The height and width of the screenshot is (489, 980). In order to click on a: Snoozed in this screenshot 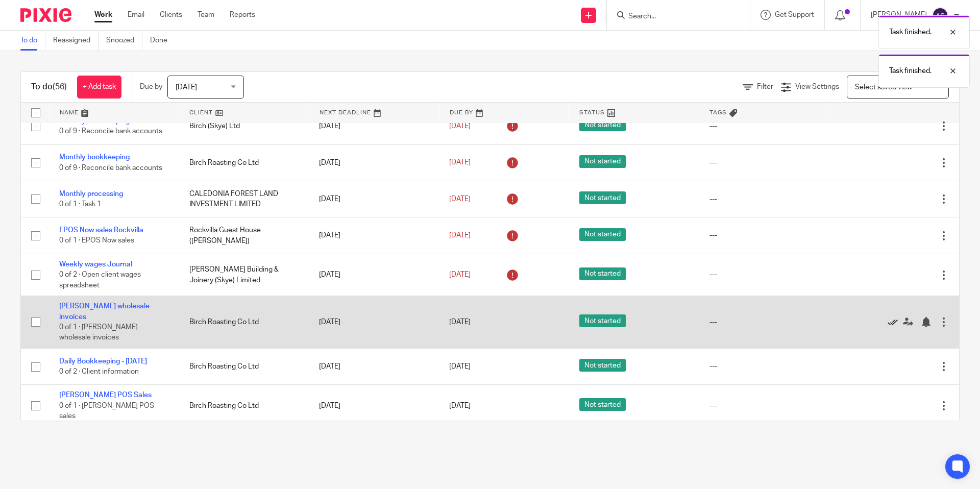, I will do `click(124, 40)`.